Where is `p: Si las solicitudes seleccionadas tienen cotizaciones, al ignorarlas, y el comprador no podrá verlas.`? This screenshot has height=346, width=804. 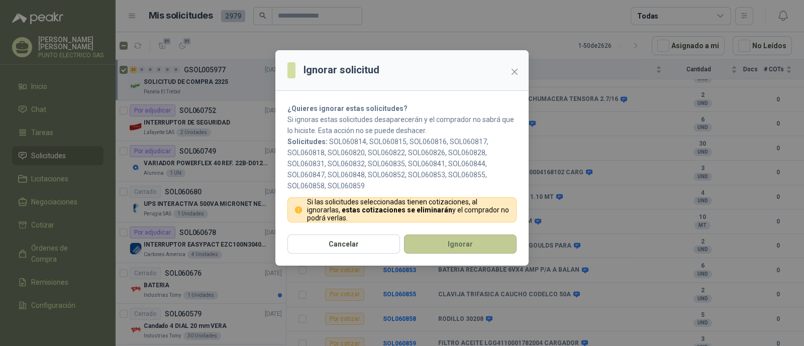
p: Si las solicitudes seleccionadas tienen cotizaciones, al ignorarlas, y el comprador no podrá verlas. is located at coordinates (409, 210).